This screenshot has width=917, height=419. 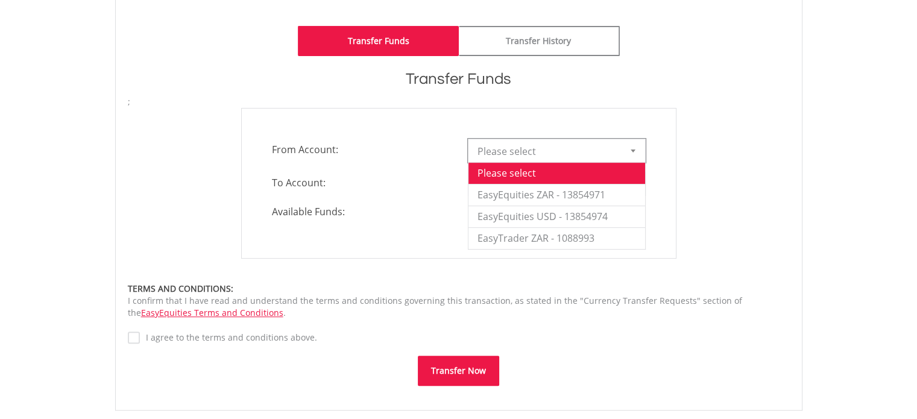 What do you see at coordinates (557, 173) in the screenshot?
I see `li: Please select` at bounding box center [557, 173].